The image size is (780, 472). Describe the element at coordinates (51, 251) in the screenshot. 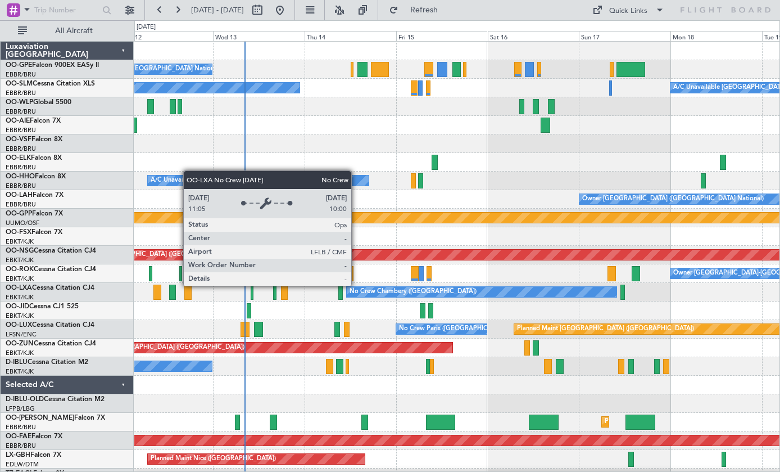

I see `a: OO-NSGCessna Citation CJ4` at that location.